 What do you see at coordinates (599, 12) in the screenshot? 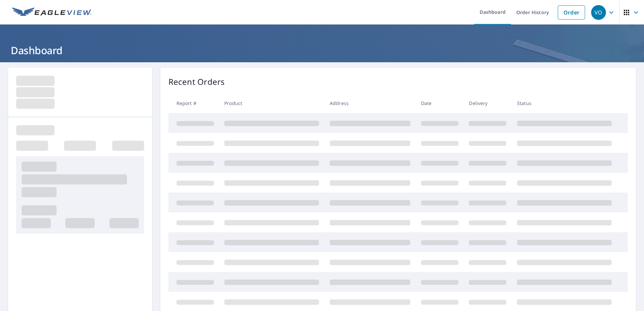
I see `div: VO` at bounding box center [599, 12].